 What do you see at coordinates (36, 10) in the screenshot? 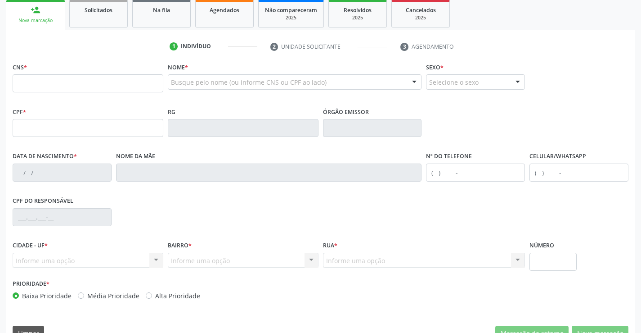
I see `div: person_add` at bounding box center [36, 10].